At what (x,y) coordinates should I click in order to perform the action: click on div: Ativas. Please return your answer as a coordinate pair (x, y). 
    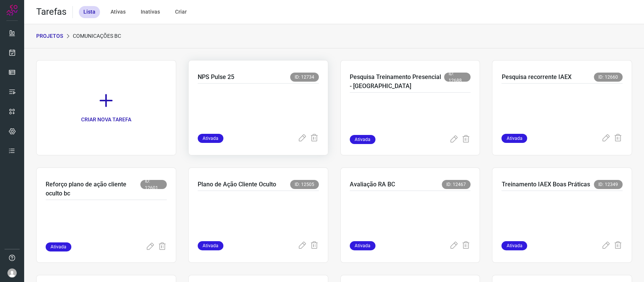
    Looking at the image, I should click on (118, 12).